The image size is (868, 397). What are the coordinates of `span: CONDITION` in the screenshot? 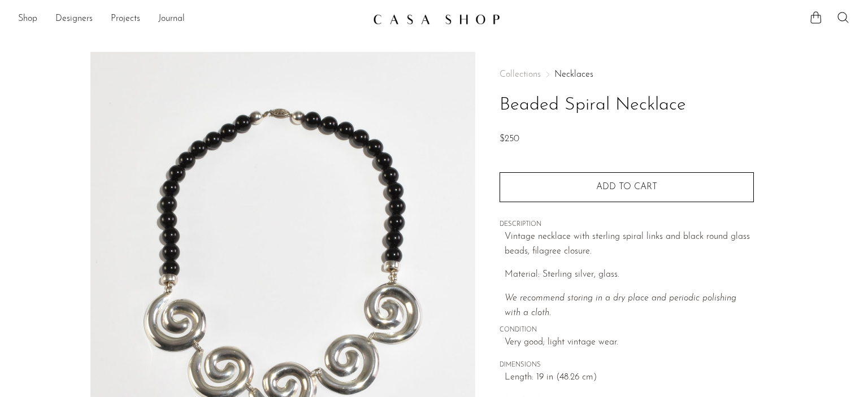 It's located at (626, 331).